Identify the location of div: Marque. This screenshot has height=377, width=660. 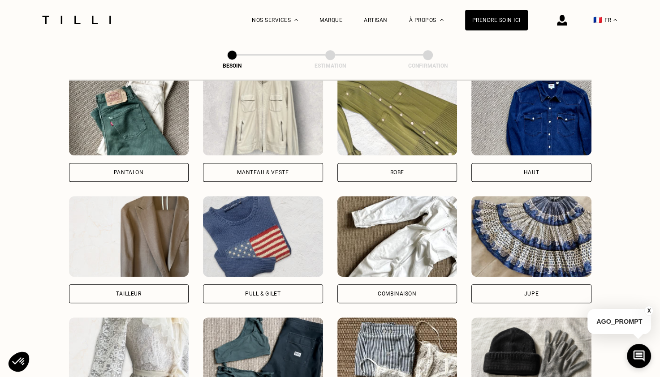
(331, 20).